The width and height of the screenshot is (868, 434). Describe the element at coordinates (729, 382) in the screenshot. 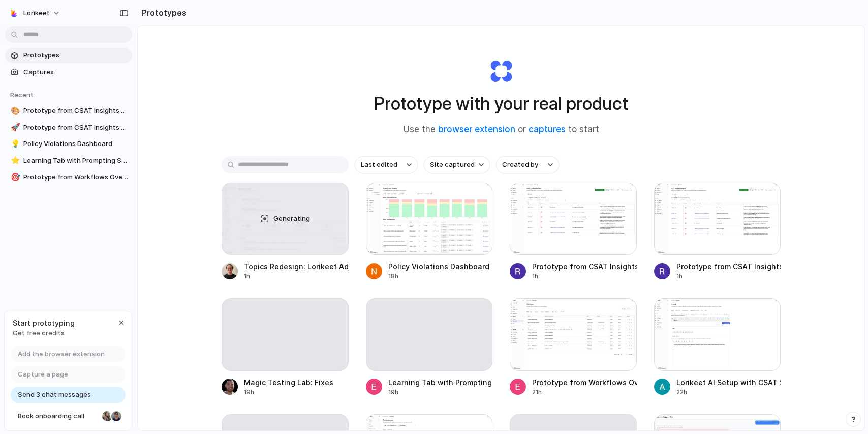

I see `div: Lorikeet AI Setup with CSAT Section` at that location.